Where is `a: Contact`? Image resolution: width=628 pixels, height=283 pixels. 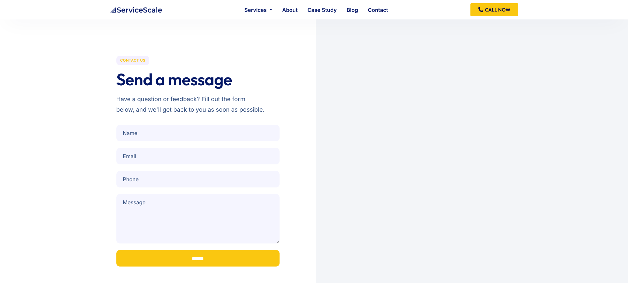 a: Contact is located at coordinates (378, 10).